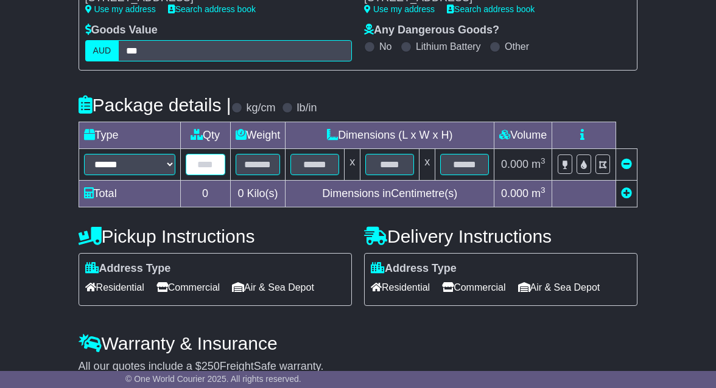 The width and height of the screenshot is (716, 388). What do you see at coordinates (358, 343) in the screenshot?
I see `h4: Warranty & Insurance` at bounding box center [358, 343].